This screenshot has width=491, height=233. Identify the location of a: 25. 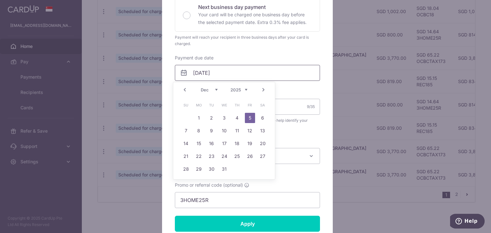
(237, 156).